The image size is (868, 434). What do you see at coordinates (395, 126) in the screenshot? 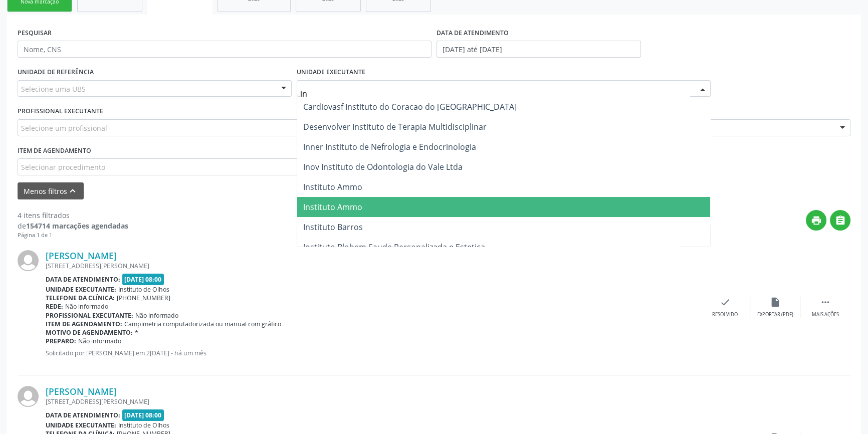
I see `span: Desenvolver Instituto de Terapia Multidisciplinar` at bounding box center [395, 126].